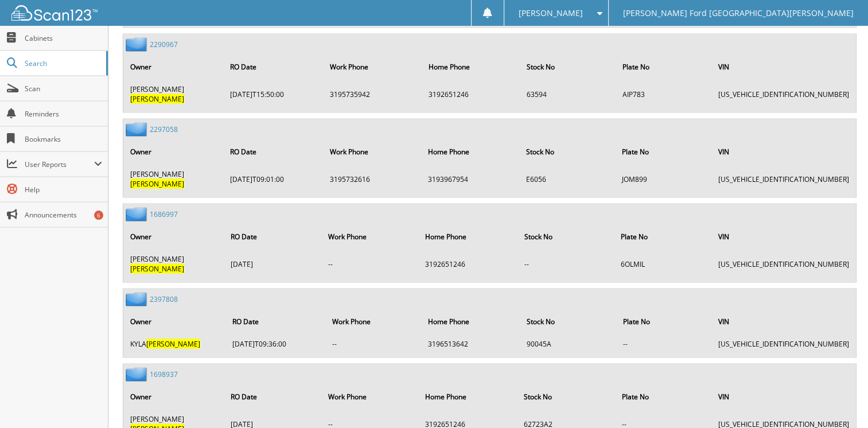  Describe the element at coordinates (568, 94) in the screenshot. I see `td: 63594` at that location.